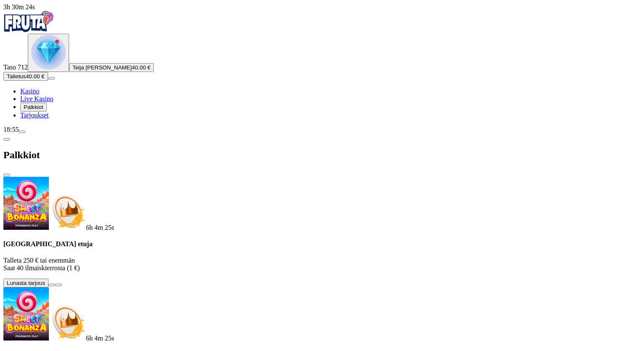  What do you see at coordinates (7, 175) in the screenshot?
I see `button: close` at bounding box center [7, 175].